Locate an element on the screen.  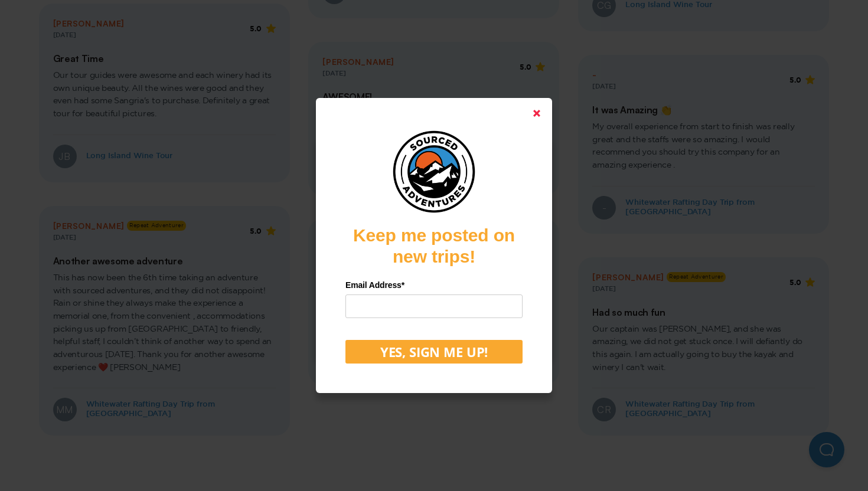
span: Required is located at coordinates (403, 286).